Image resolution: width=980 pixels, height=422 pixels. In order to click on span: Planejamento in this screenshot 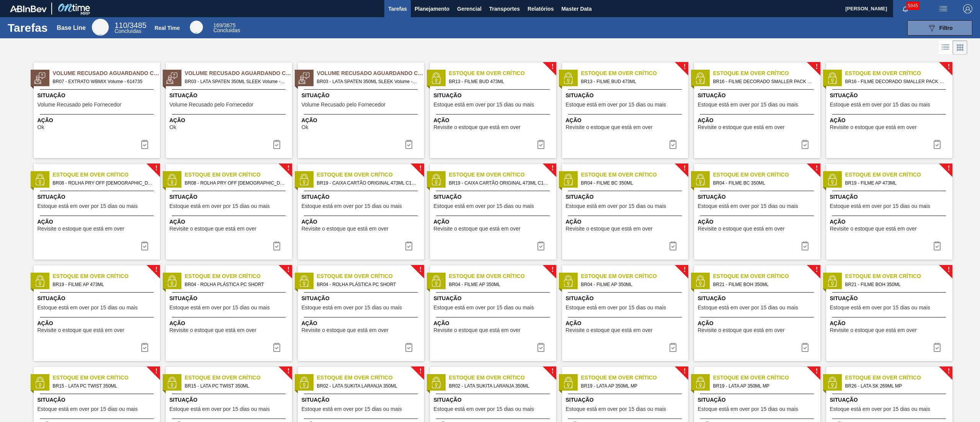, I will do `click(432, 9)`.